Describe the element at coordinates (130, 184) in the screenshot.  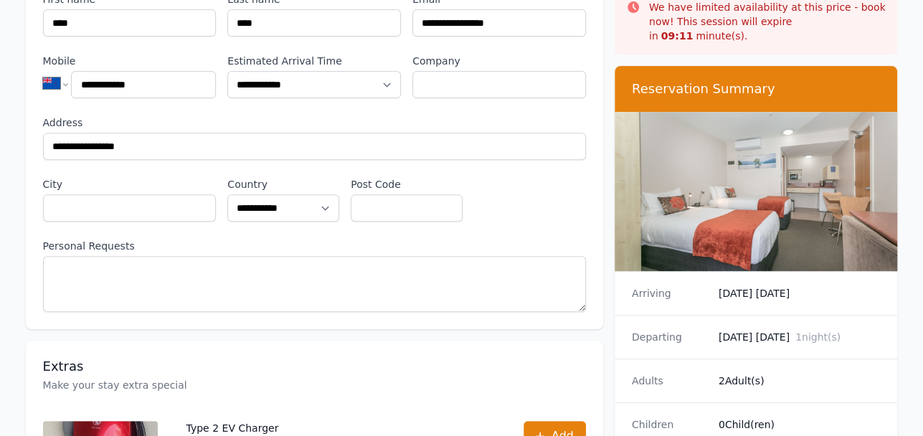
I see `label: City` at that location.